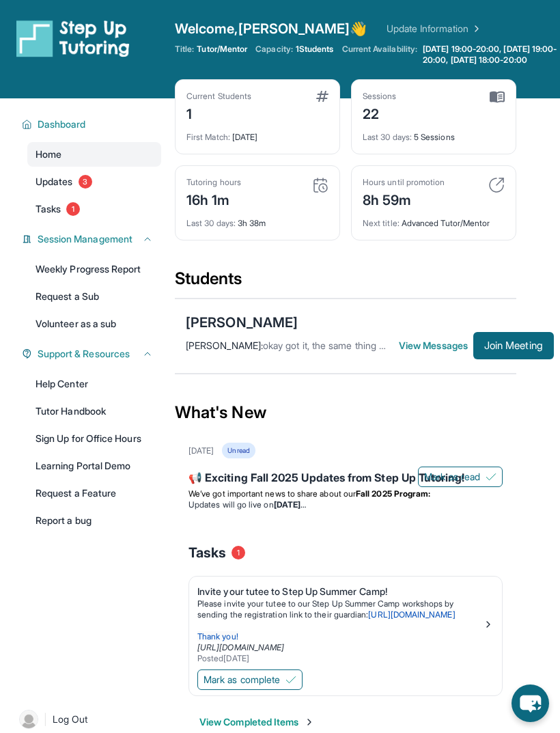 Image resolution: width=560 pixels, height=733 pixels. What do you see at coordinates (208, 137) in the screenshot?
I see `span: First Match :` at bounding box center [208, 137].